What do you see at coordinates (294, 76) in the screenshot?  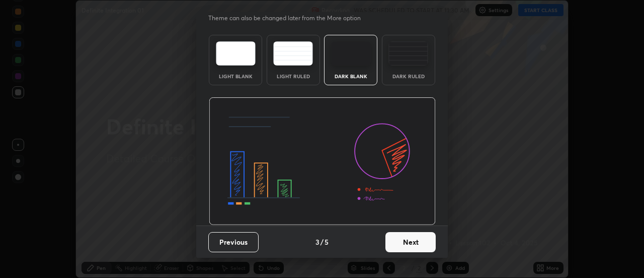 I see `div: Light Ruled` at bounding box center [294, 76].